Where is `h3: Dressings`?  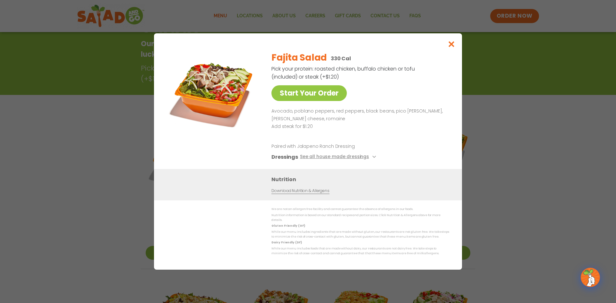
h3: Dressings is located at coordinates (284, 157).